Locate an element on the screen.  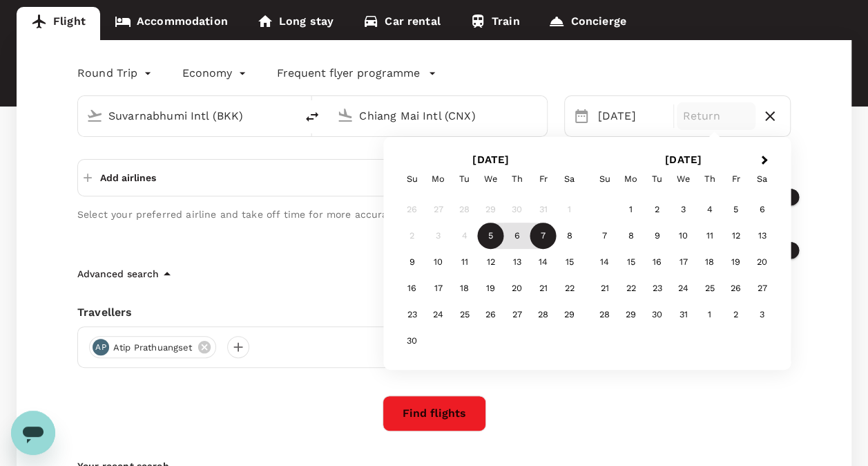
div: Tuesday is located at coordinates (465, 179).